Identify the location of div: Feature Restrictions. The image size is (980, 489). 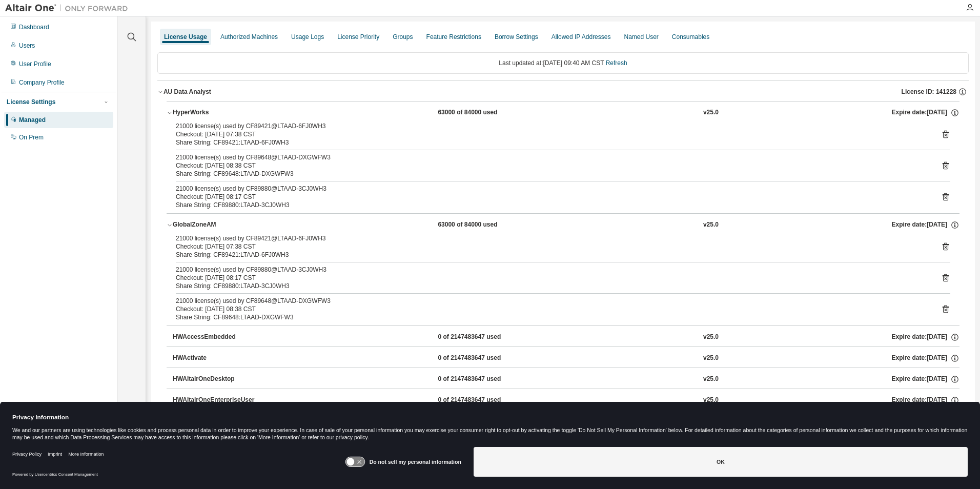
(454, 37).